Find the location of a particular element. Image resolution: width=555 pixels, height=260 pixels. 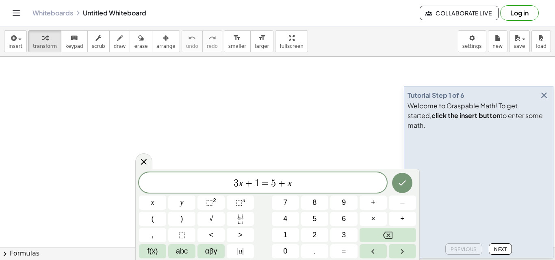

button: Toggle navigation is located at coordinates (16, 13).